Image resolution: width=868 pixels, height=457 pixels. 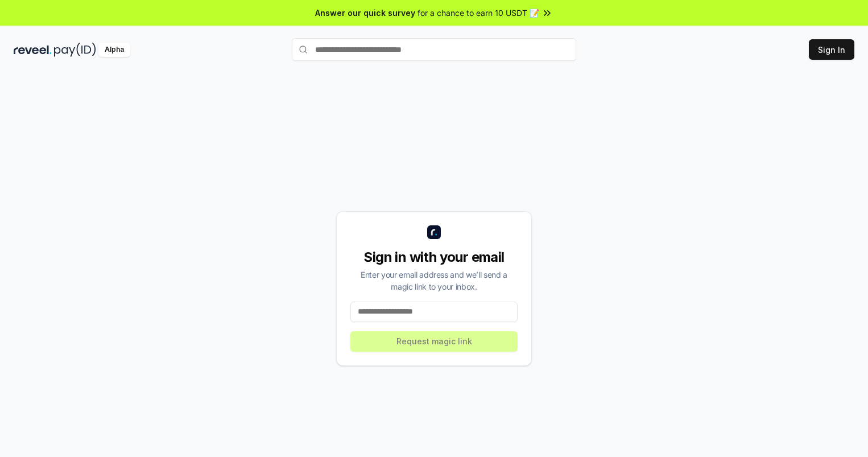 What do you see at coordinates (434, 280) in the screenshot?
I see `div: Enter your email address and we’ll send a magic link to your inbox.` at bounding box center [434, 280].